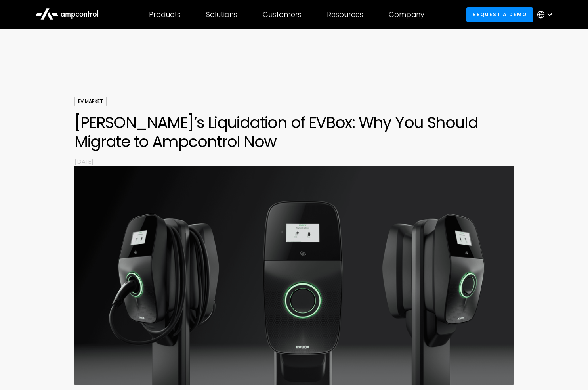 This screenshot has height=390, width=588. What do you see at coordinates (222, 15) in the screenshot?
I see `div: Solutions` at bounding box center [222, 15].